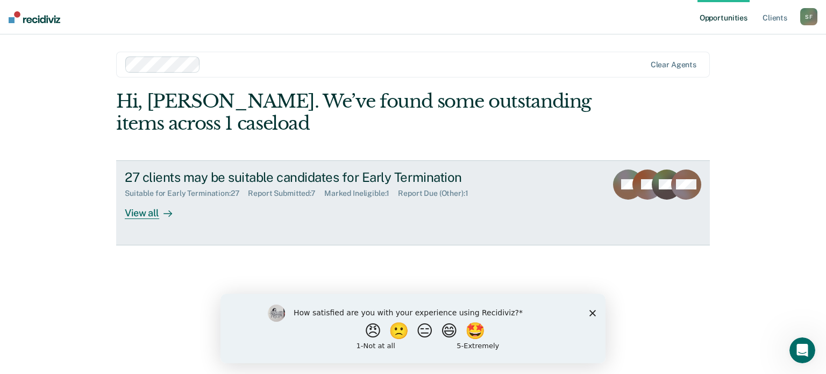 Image resolution: width=826 pixels, height=374 pixels. I want to click on div: S F, so click(809, 17).